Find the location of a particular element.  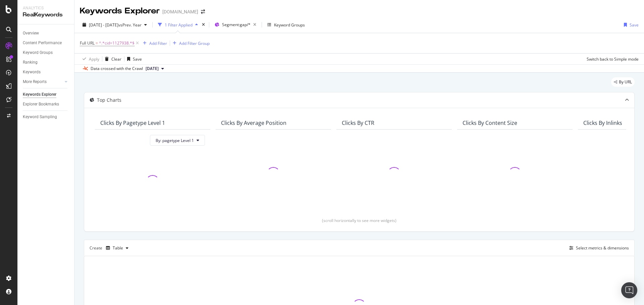

button: Add Filter Group is located at coordinates (190, 43).